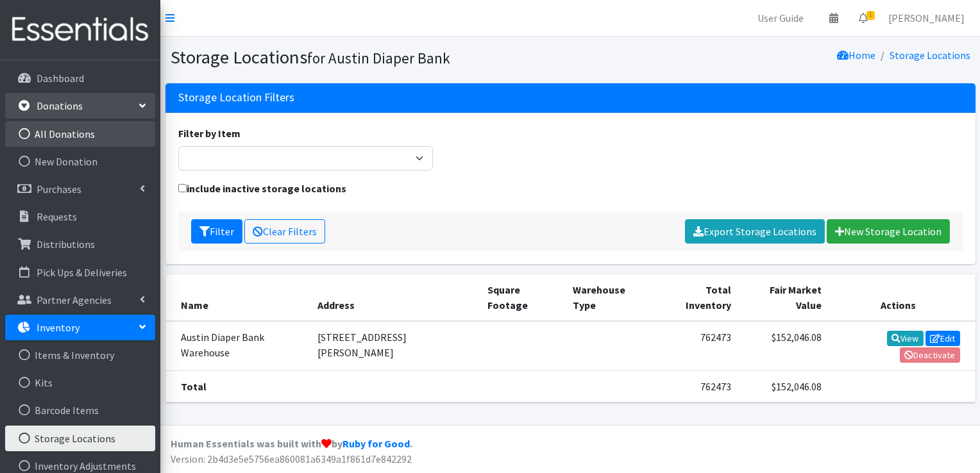 This screenshot has height=473, width=980. I want to click on a: Export Storage Locations, so click(755, 232).